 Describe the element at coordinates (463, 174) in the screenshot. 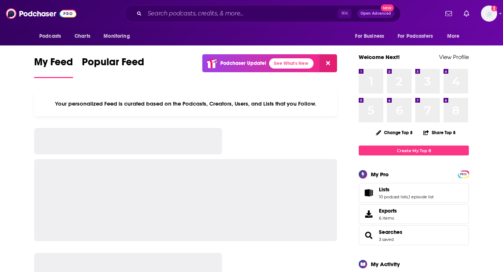

I see `a: PRO` at that location.